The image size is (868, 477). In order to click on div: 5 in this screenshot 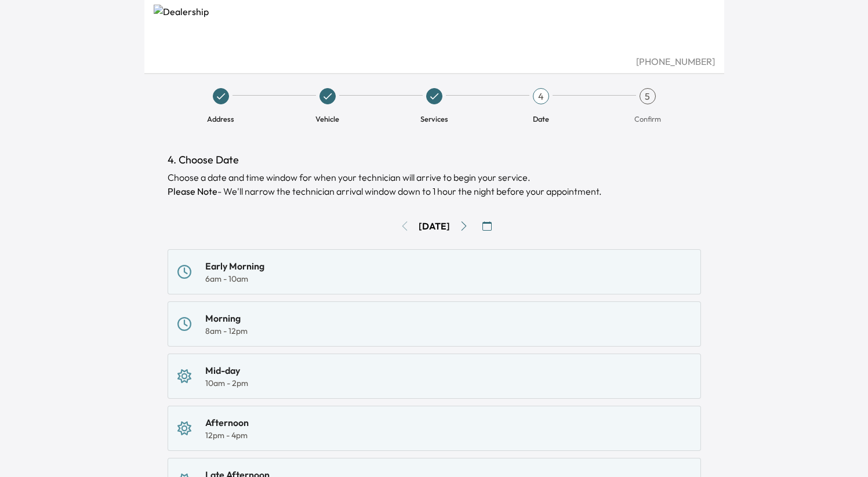, I will do `click(648, 96)`.